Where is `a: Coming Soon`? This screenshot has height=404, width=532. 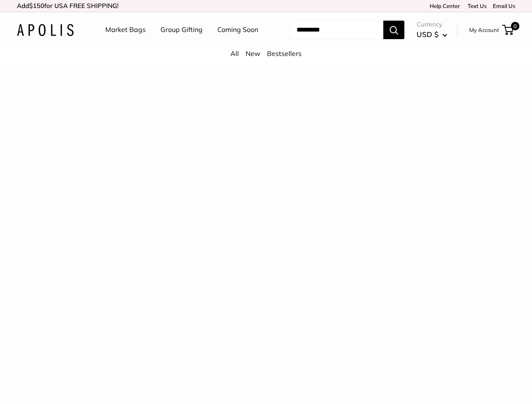 a: Coming Soon is located at coordinates (238, 30).